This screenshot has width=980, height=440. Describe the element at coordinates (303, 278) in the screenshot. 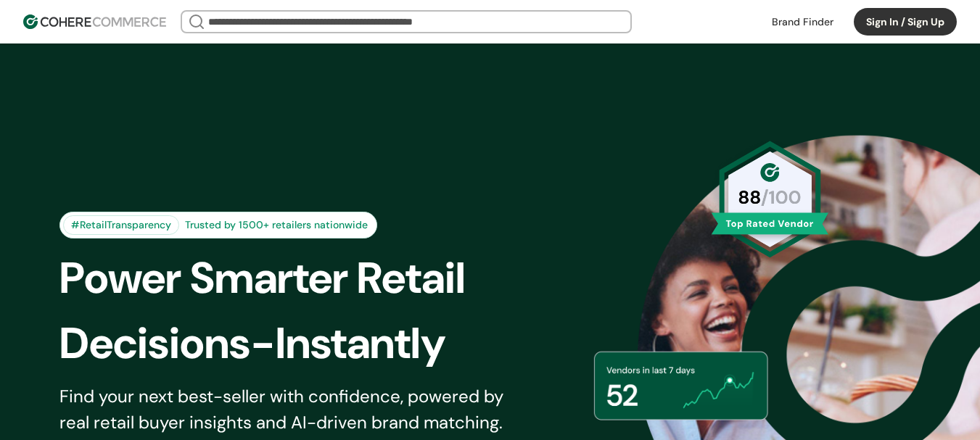

I see `div: Power Smarter Retail` at that location.